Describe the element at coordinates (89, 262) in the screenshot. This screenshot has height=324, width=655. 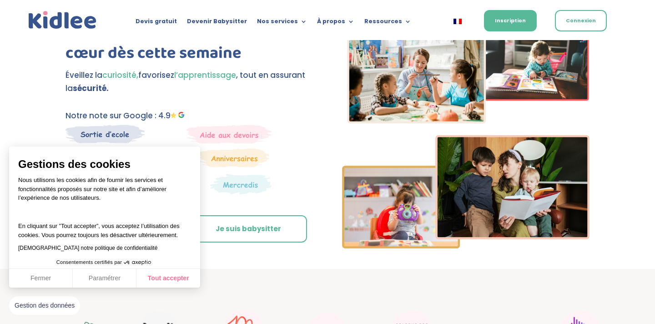
I see `span: Consentements certifiés par` at that location.